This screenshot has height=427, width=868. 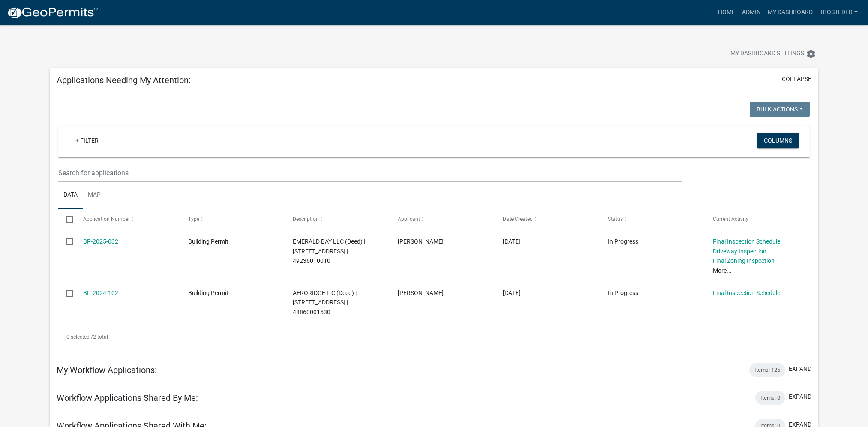 What do you see at coordinates (420, 293) in the screenshot?
I see `span: tyler` at bounding box center [420, 293].